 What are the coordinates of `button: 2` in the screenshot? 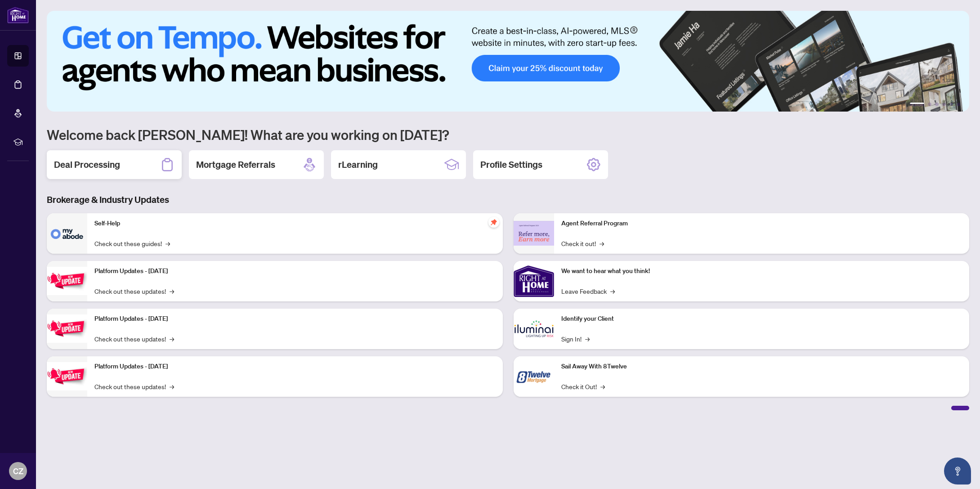 It's located at (929, 104).